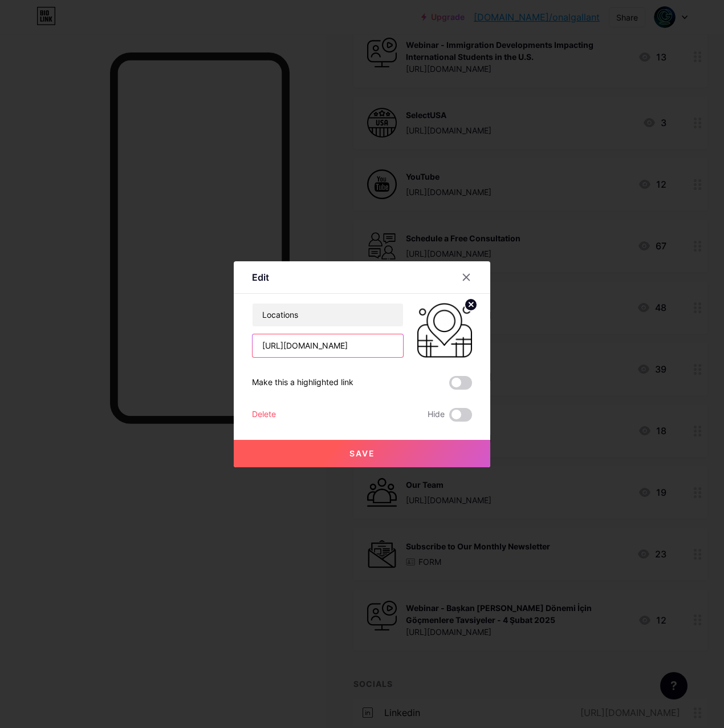  Describe the element at coordinates (328, 346) in the screenshot. I see `input: URL` at that location.